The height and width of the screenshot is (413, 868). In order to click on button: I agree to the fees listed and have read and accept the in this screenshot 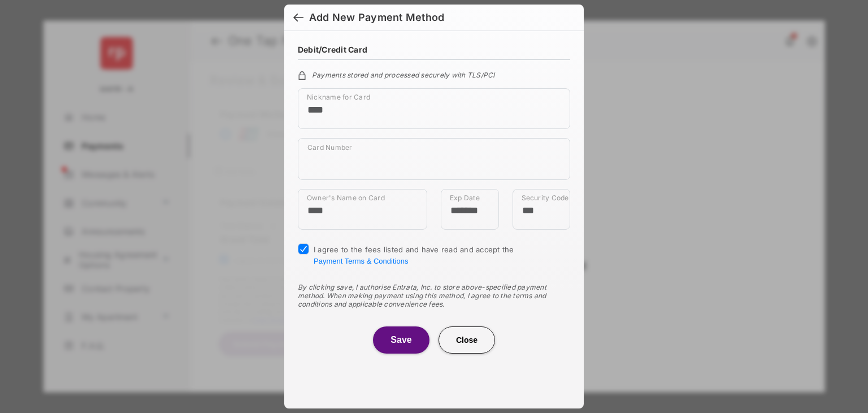, I will do `click(360, 260)`.